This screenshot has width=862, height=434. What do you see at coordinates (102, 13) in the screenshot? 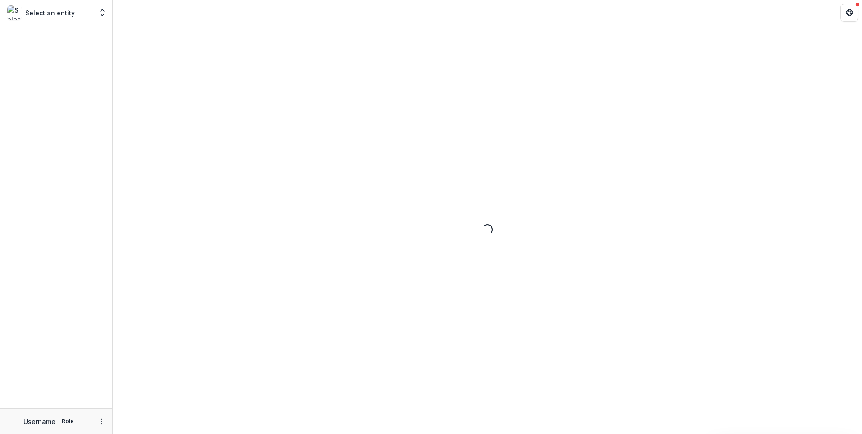
I see `button: Open entity switcher` at bounding box center [102, 13].